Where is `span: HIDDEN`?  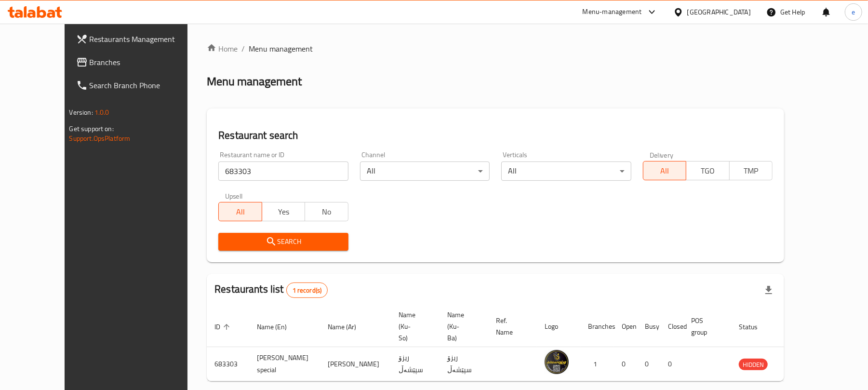
span: HIDDEN is located at coordinates (753, 365).